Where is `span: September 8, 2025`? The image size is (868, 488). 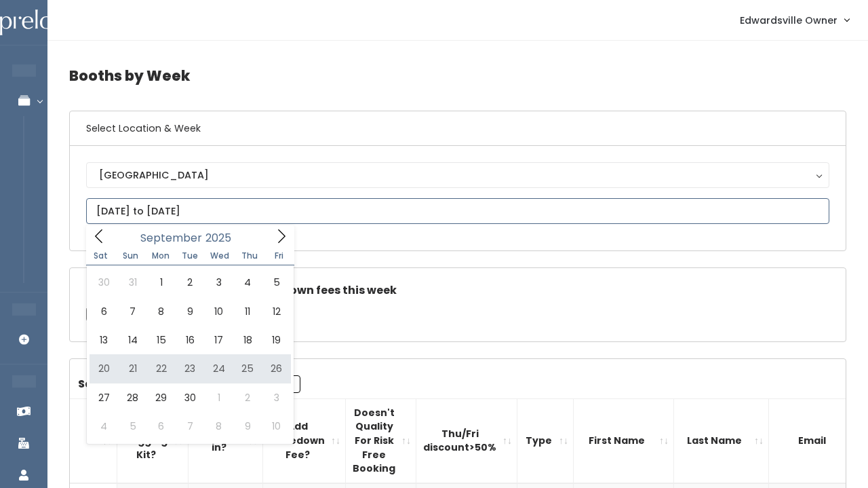 span: September 8, 2025 is located at coordinates (161, 311).